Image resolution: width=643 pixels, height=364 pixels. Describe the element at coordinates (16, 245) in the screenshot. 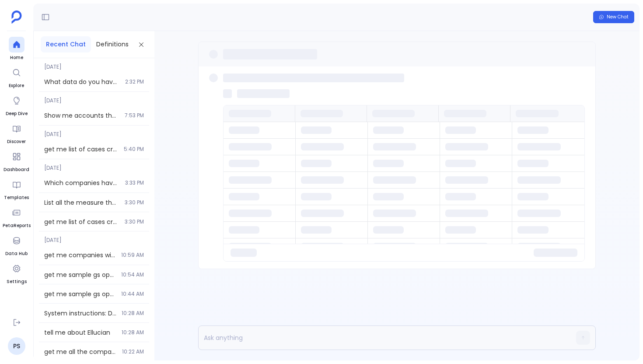

I see `a: Data Hub` at that location.